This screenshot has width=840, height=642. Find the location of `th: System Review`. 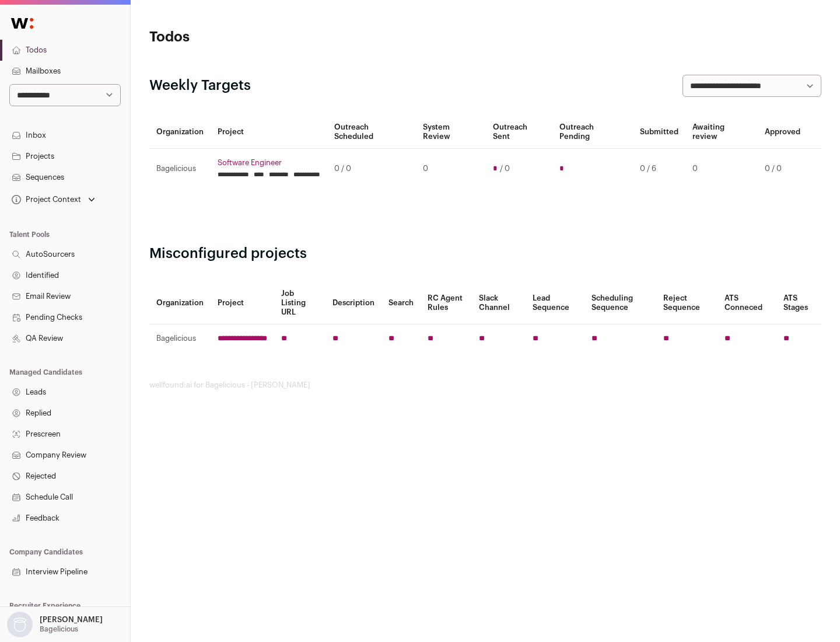

th: System Review is located at coordinates (450, 132).